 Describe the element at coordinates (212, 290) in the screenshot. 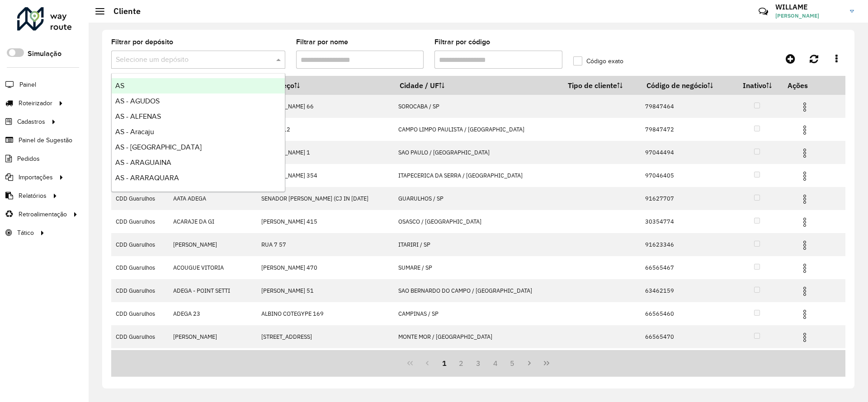

I see `td: ADEGA - POINT SETTI` at that location.